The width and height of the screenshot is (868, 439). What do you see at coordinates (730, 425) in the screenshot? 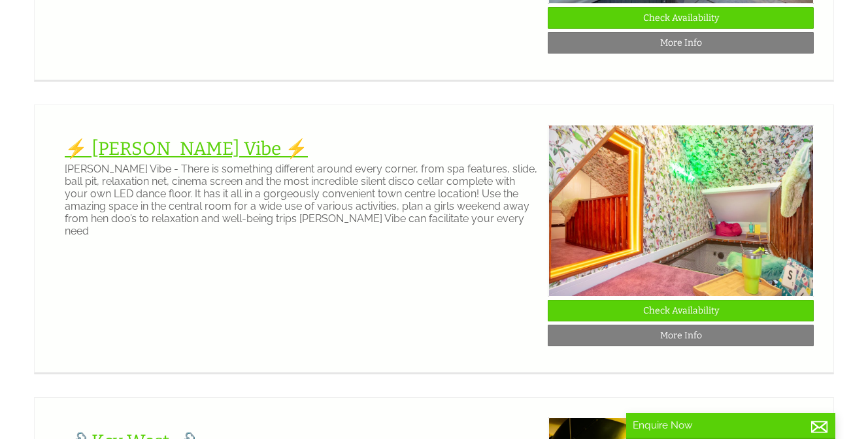
I see `p: Enquire Now` at bounding box center [730, 425].